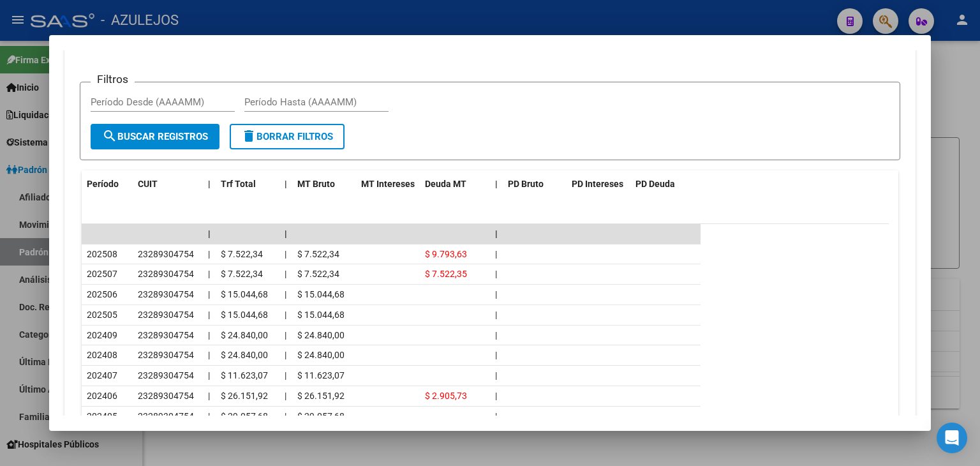 The width and height of the screenshot is (980, 466). What do you see at coordinates (287, 137) in the screenshot?
I see `span: Borrar Filtros` at bounding box center [287, 137].